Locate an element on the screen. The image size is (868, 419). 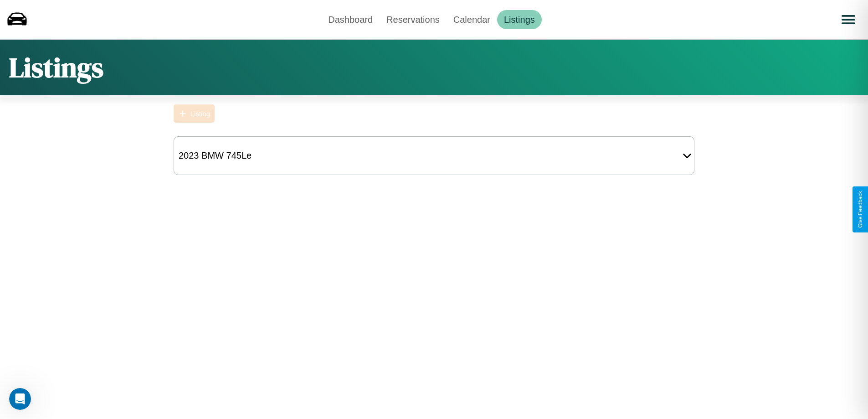
div: Listing is located at coordinates (200, 113).